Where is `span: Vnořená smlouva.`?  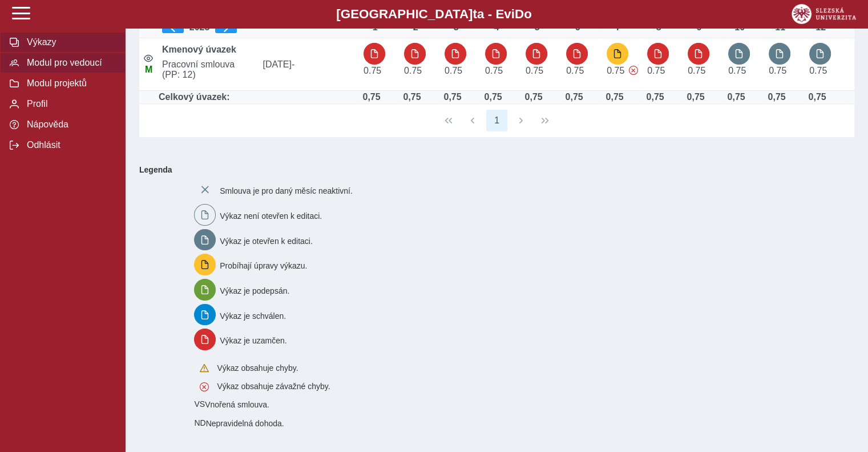
span: Vnořená smlouva. is located at coordinates (237, 405).